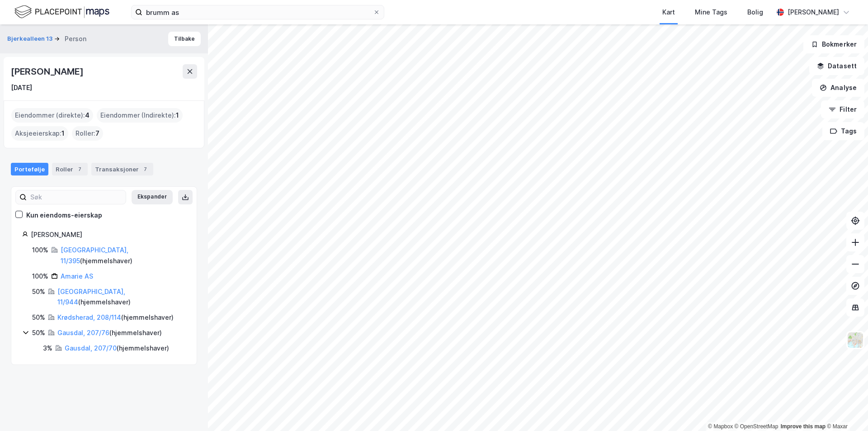 This screenshot has height=431, width=868. Describe the element at coordinates (843, 131) in the screenshot. I see `button: Tags` at that location.